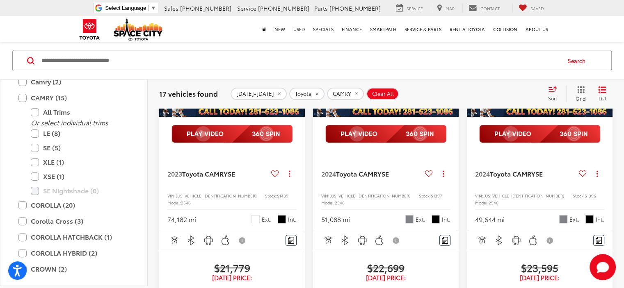  Describe the element at coordinates (74, 98) in the screenshot. I see `label: CAMRY (15)` at that location.